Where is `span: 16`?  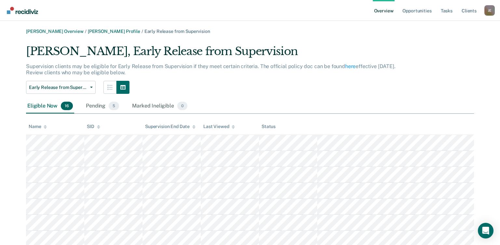 span: 16 is located at coordinates (67, 106).